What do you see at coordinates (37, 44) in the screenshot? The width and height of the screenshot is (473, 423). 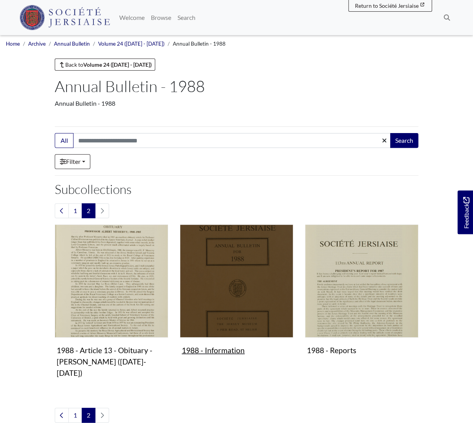 I see `a: Archive` at bounding box center [37, 44].